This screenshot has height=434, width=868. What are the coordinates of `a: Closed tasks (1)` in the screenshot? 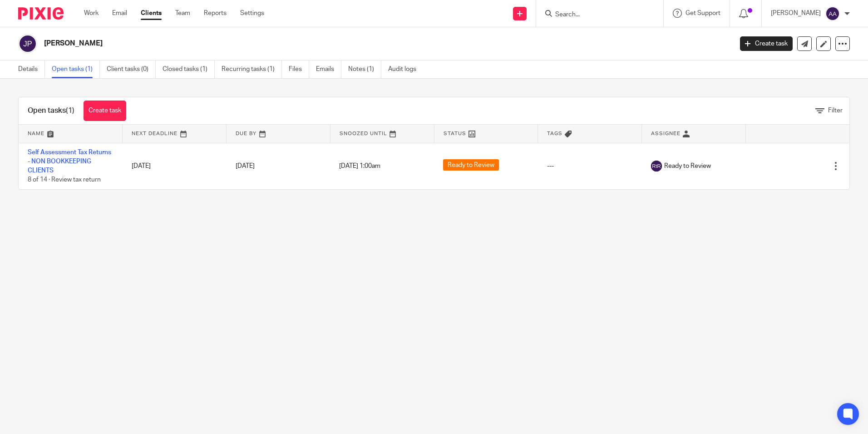 It's located at (188, 69).